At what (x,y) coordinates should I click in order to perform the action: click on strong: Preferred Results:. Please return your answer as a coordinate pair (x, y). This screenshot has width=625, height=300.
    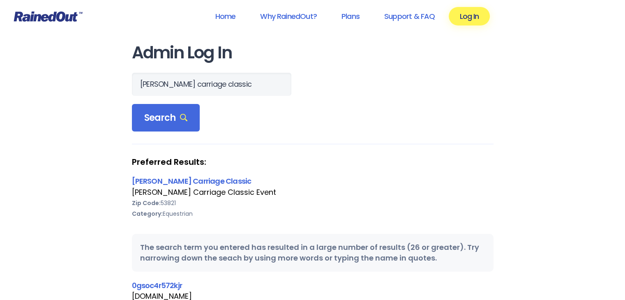
    Looking at the image, I should click on (313, 162).